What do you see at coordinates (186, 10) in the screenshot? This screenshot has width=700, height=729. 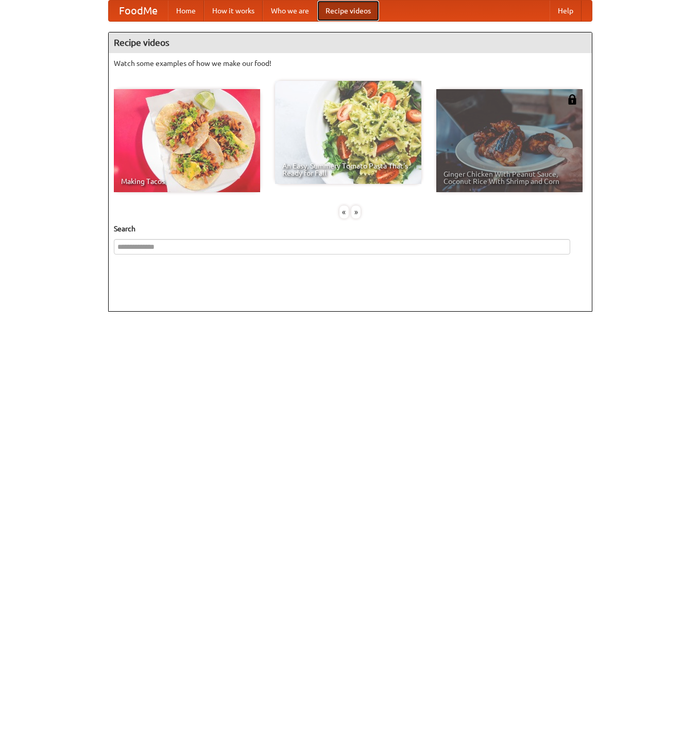 I see `a: Home` at bounding box center [186, 10].